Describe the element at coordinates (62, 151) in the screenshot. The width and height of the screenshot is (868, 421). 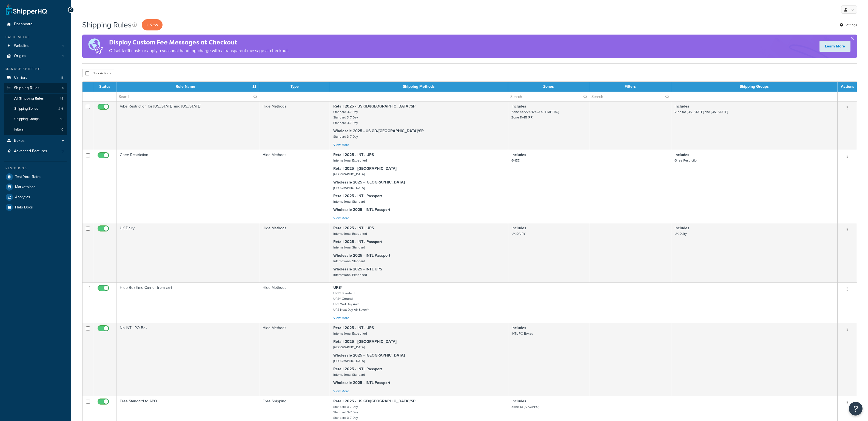
I see `span: 3` at that location.